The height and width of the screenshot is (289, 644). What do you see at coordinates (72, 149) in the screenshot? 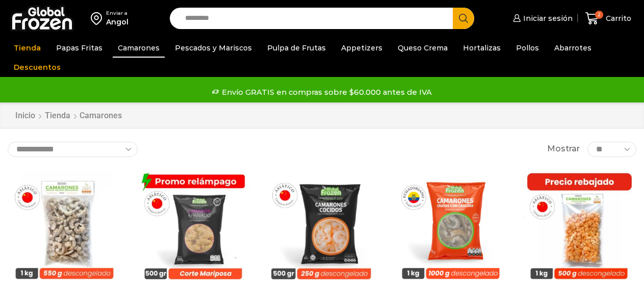
I see `select: Pedido de la tienda` at bounding box center [72, 149].